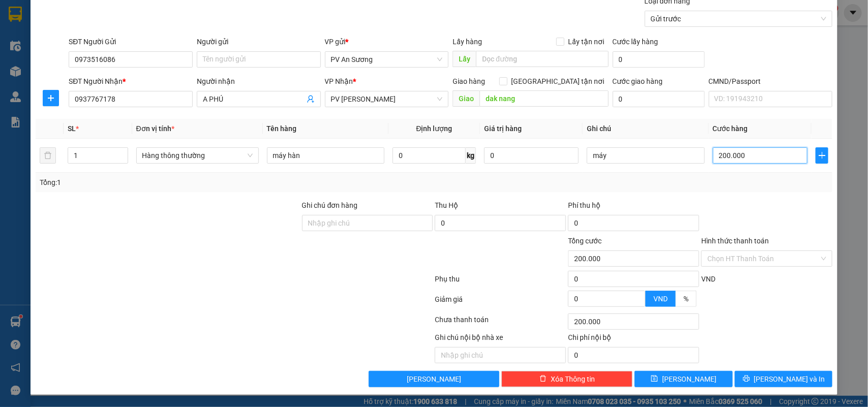 The image size is (868, 407). Describe the element at coordinates (654, 379) in the screenshot. I see `span: save` at that location.